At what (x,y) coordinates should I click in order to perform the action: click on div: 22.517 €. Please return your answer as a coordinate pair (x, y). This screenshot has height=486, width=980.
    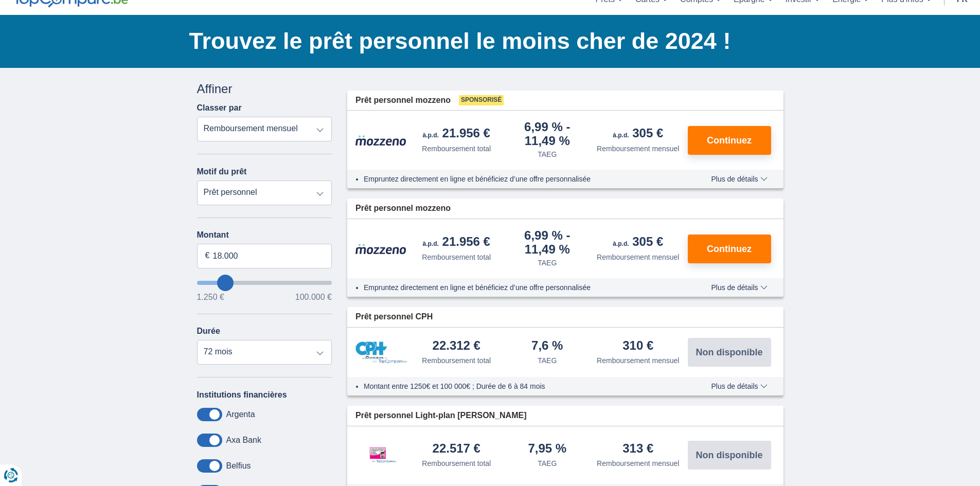
    Looking at the image, I should click on (457, 449).